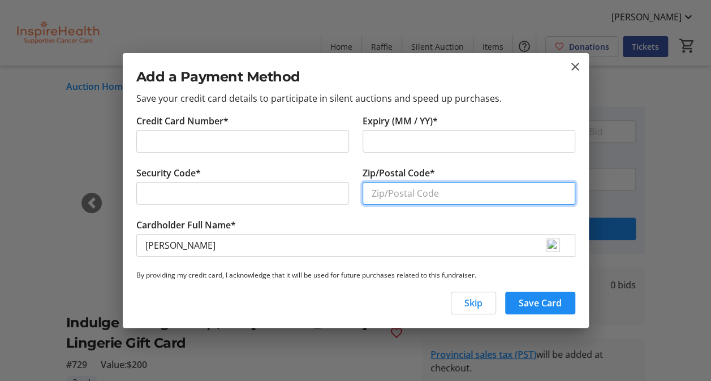  I want to click on input: Zip/Postal Code, so click(469, 193).